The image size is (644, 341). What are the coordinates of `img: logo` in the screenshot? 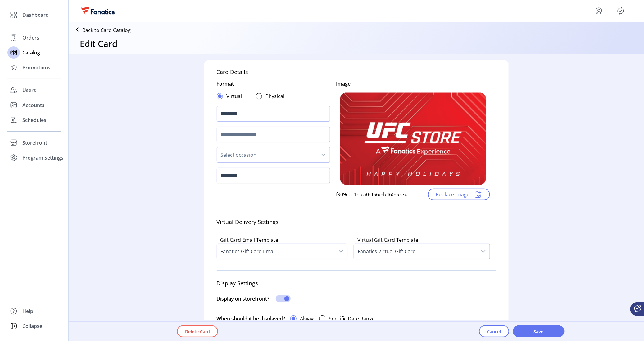 It's located at (97, 10).